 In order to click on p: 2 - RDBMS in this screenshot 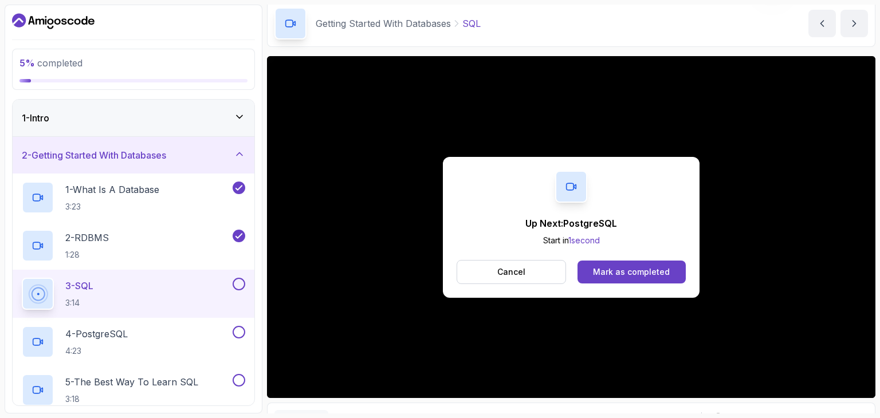, I will do `click(87, 238)`.